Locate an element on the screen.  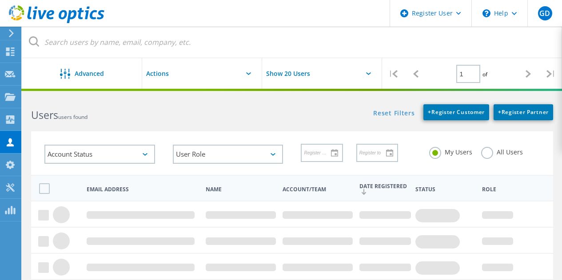
svg: \n is located at coordinates (486, 13).